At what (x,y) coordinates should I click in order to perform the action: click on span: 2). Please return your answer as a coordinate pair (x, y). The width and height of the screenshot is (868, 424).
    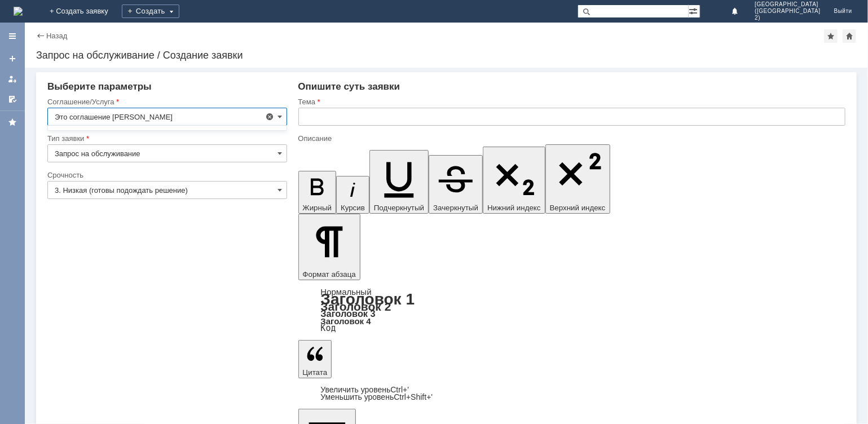
    Looking at the image, I should click on (787, 18).